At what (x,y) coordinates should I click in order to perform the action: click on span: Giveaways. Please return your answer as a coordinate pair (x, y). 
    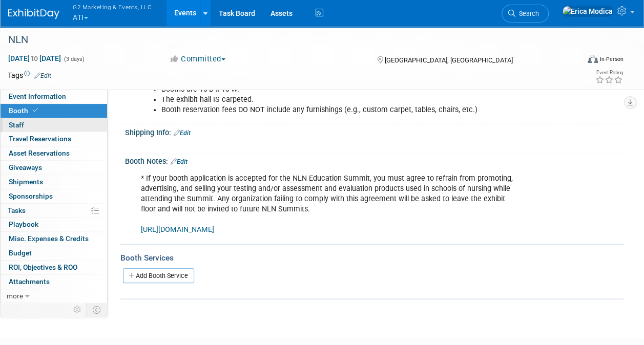
    Looking at the image, I should click on (25, 167).